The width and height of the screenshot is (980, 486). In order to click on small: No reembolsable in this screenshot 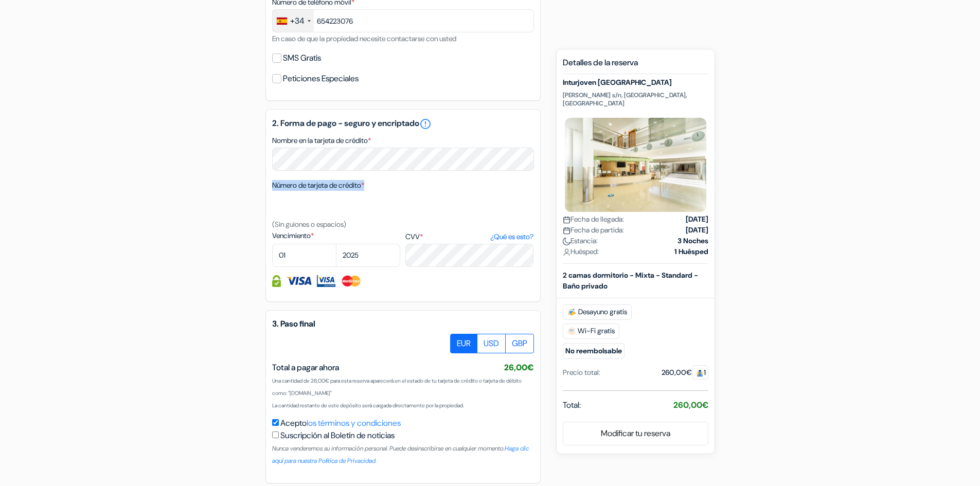, I will do `click(594, 351)`.